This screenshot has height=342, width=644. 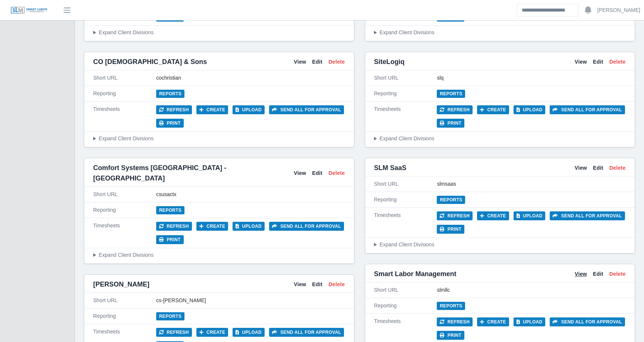 What do you see at coordinates (390, 62) in the screenshot?
I see `span: SiteLogiq` at bounding box center [390, 62].